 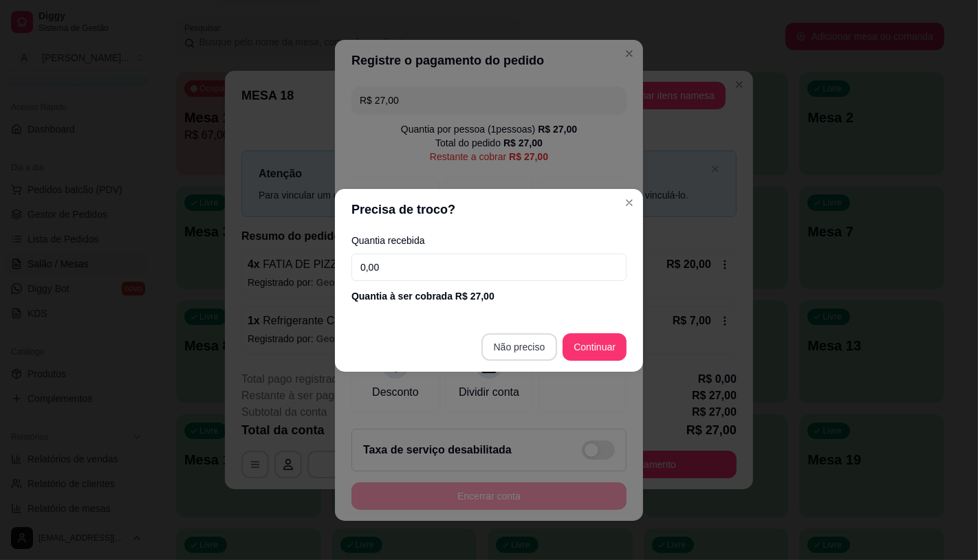 What do you see at coordinates (489, 240) in the screenshot?
I see `label: Quantia recebida` at bounding box center [489, 240].